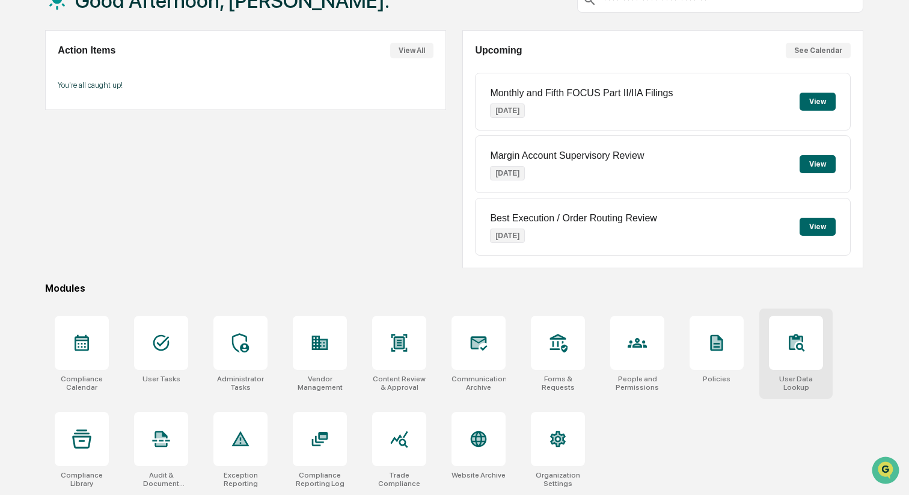  I want to click on div: Audit & Document Logs, so click(161, 479).